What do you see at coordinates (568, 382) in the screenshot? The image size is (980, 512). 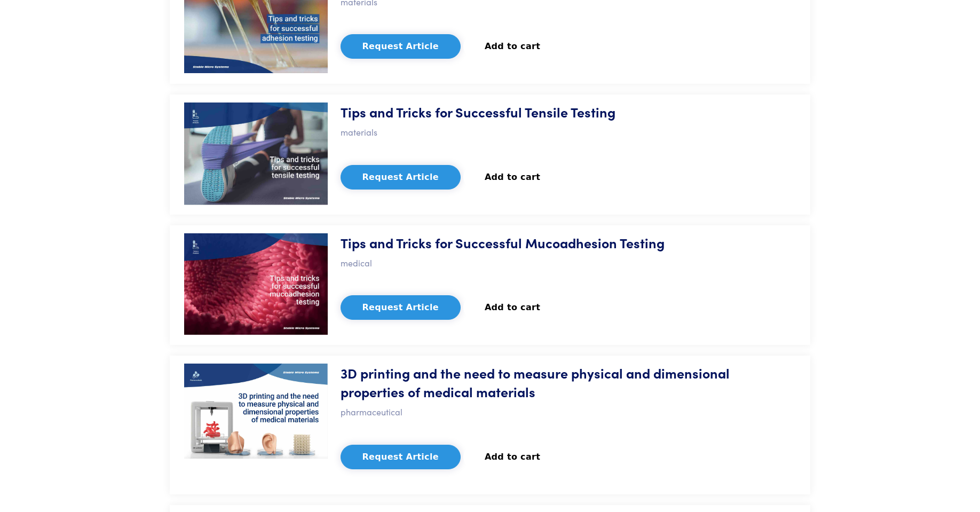 I see `h5: 3D printing and the need to measure physical and dimensional properties of medical materials` at bounding box center [568, 382].